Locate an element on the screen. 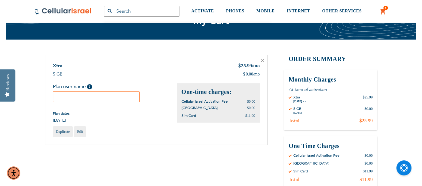  span: Edit is located at coordinates (80, 132).